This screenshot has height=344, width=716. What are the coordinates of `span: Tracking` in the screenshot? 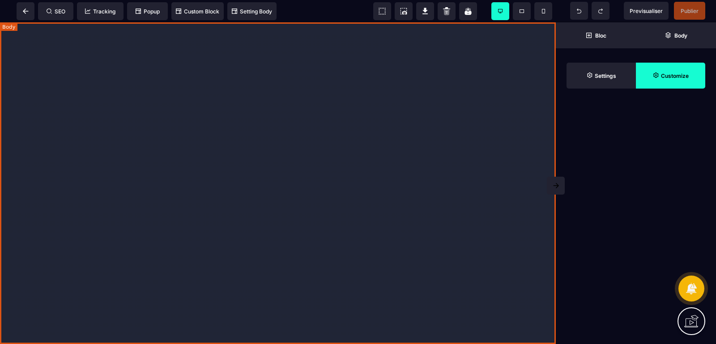 It's located at (100, 11).